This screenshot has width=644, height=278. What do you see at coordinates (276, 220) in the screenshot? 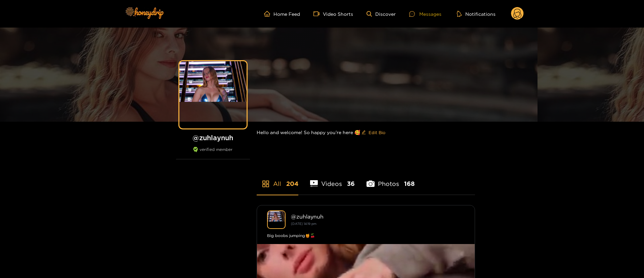
I see `img: zuhlaynuh` at bounding box center [276, 220].